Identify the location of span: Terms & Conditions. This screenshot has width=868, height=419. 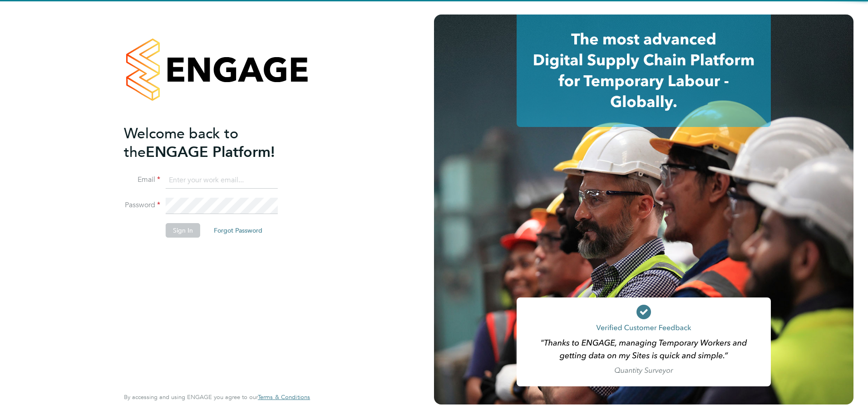
(284, 397).